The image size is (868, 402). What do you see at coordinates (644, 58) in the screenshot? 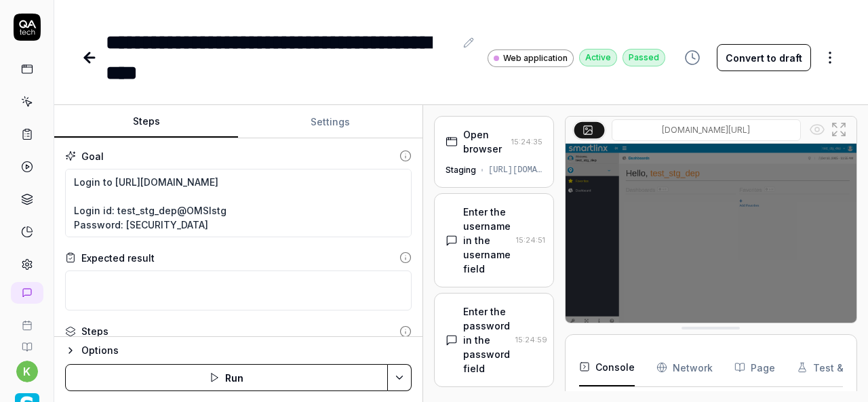
I see `div: Passed` at bounding box center [644, 58].